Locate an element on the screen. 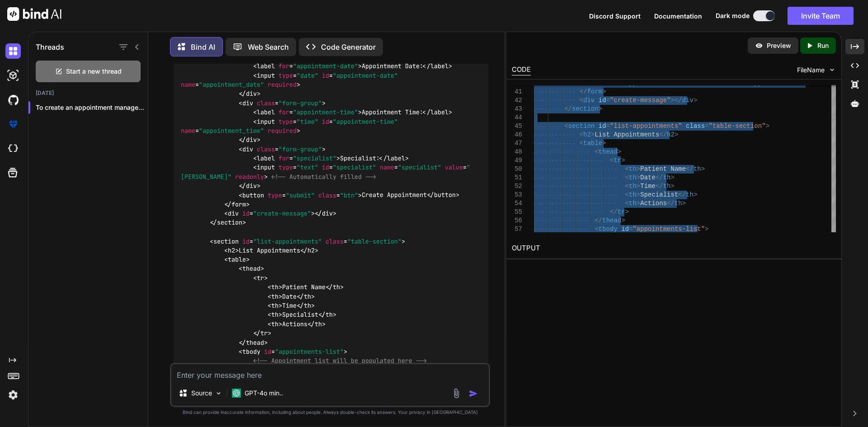 The image size is (868, 427). span: "appointment-time" is located at coordinates (365, 121).